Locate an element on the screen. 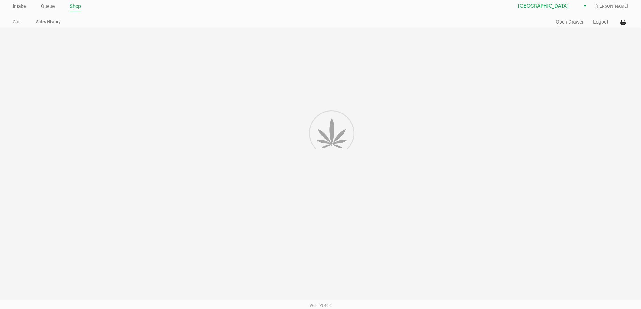  a: Sales History is located at coordinates (48, 22).